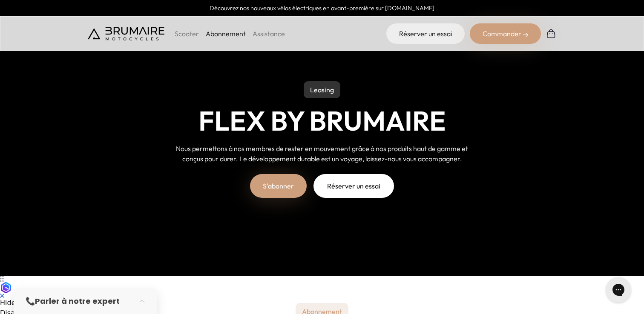 The height and width of the screenshot is (314, 644). What do you see at coordinates (322, 121) in the screenshot?
I see `h1: Flex by Brumaire` at bounding box center [322, 121].